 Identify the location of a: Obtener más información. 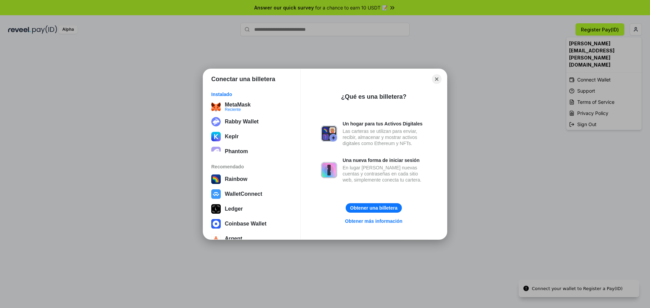
(374, 221).